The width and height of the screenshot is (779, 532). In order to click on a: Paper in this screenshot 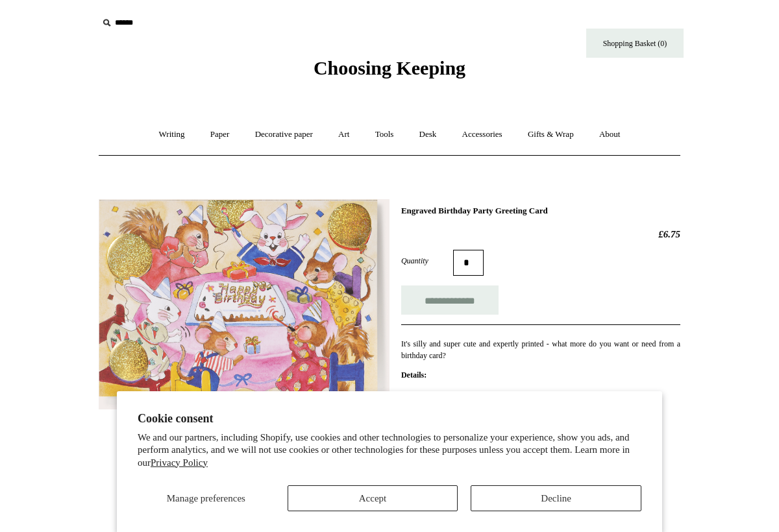, I will do `click(220, 134)`.